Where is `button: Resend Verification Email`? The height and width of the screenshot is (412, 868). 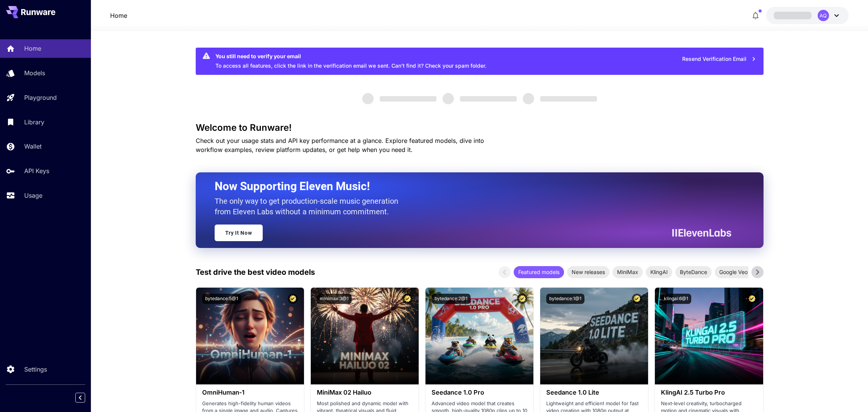
button: Resend Verification Email is located at coordinates (719, 59).